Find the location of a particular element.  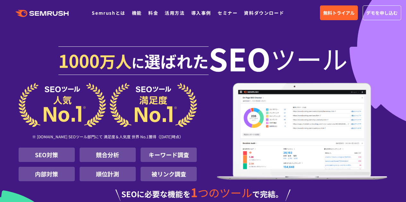

li: 内部対策 is located at coordinates (47, 174).